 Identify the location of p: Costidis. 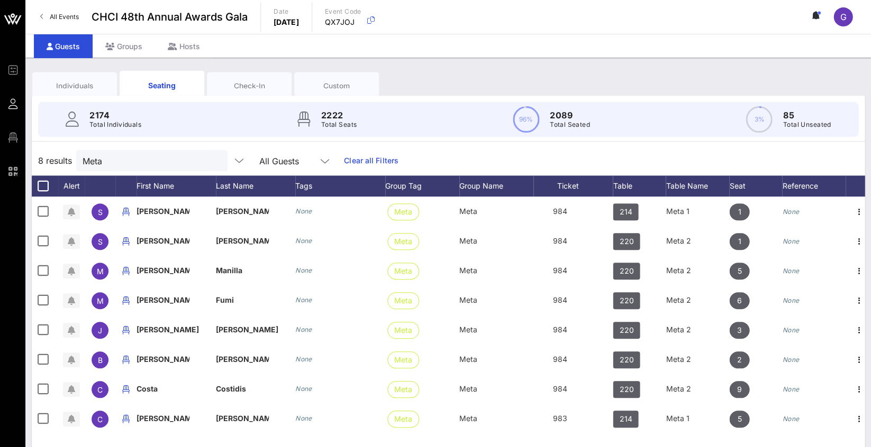
(242, 389).